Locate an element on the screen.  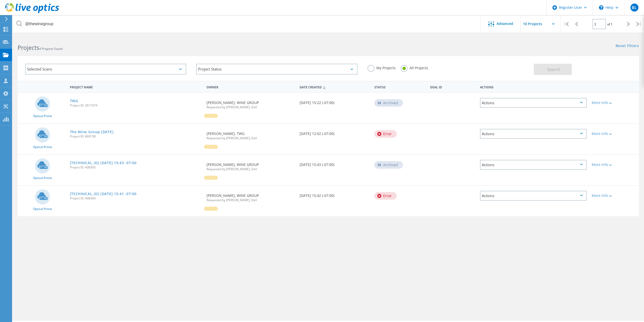
div: Status is located at coordinates (400, 87).